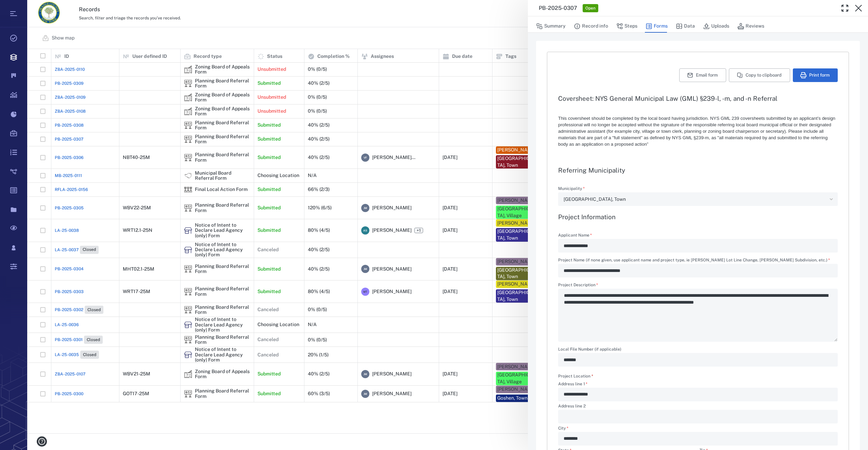 The height and width of the screenshot is (450, 868). What do you see at coordinates (698, 189) in the screenshot?
I see `label: Municipality` at bounding box center [698, 189].